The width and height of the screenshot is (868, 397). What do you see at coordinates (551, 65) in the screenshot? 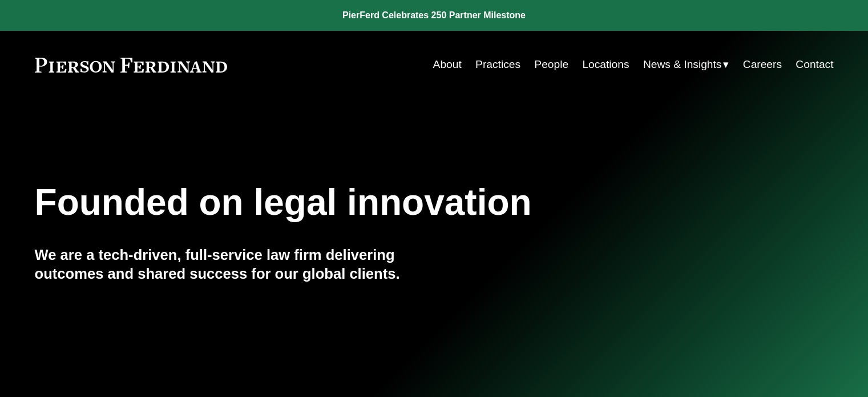
I see `a: People` at bounding box center [551, 65].